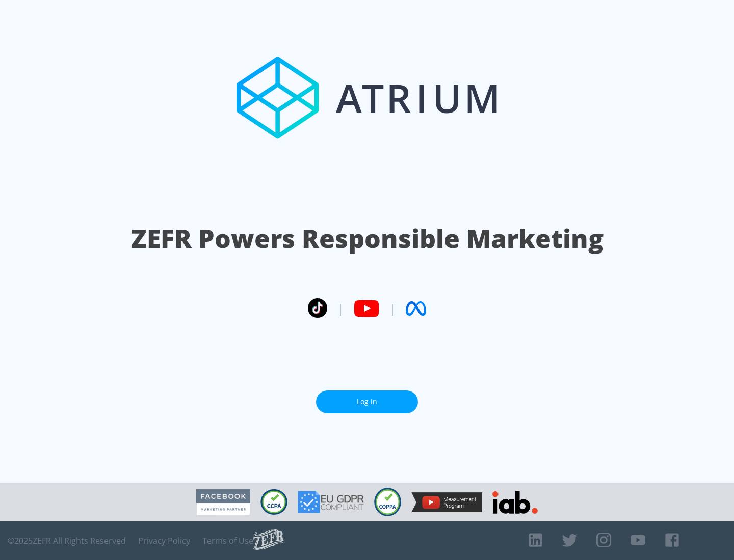  I want to click on a: Privacy Policy, so click(164, 541).